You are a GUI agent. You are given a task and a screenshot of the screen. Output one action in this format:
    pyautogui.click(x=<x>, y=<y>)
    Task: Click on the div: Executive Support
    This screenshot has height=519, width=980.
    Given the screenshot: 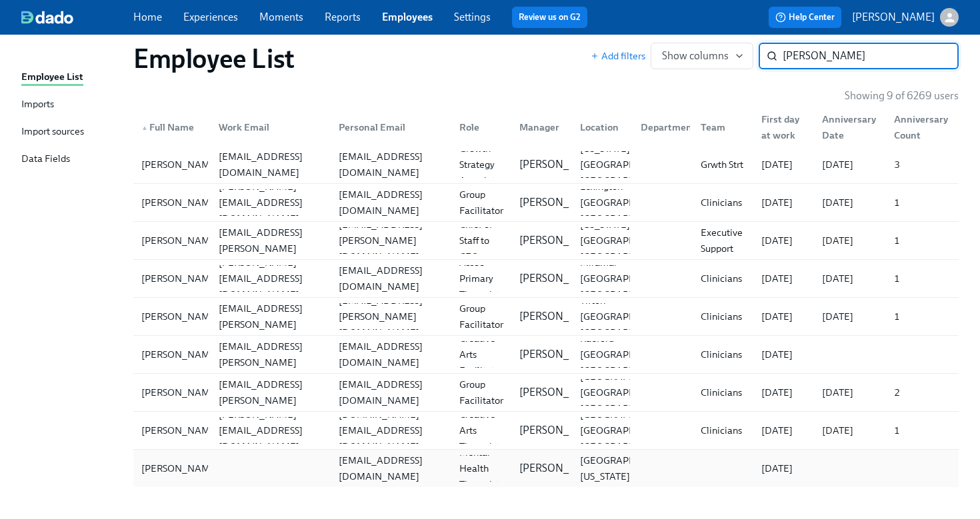 What is the action you would take?
    pyautogui.click(x=723, y=240)
    